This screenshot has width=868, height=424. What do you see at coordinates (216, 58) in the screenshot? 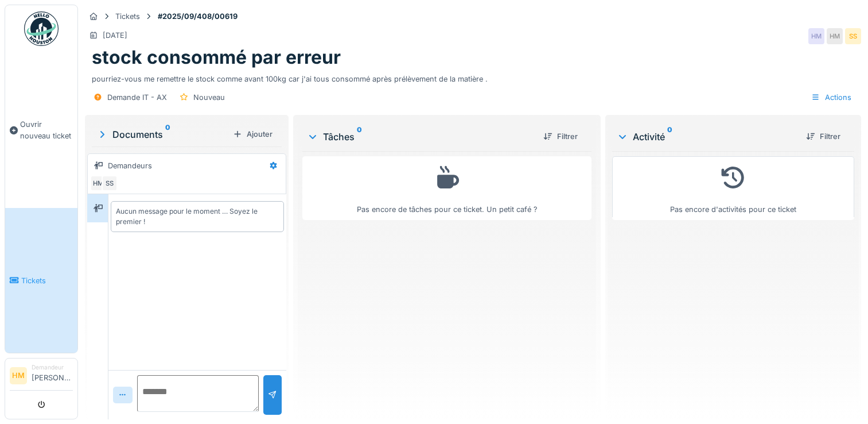
I see `h1: stock consommé par erreur` at bounding box center [216, 58].